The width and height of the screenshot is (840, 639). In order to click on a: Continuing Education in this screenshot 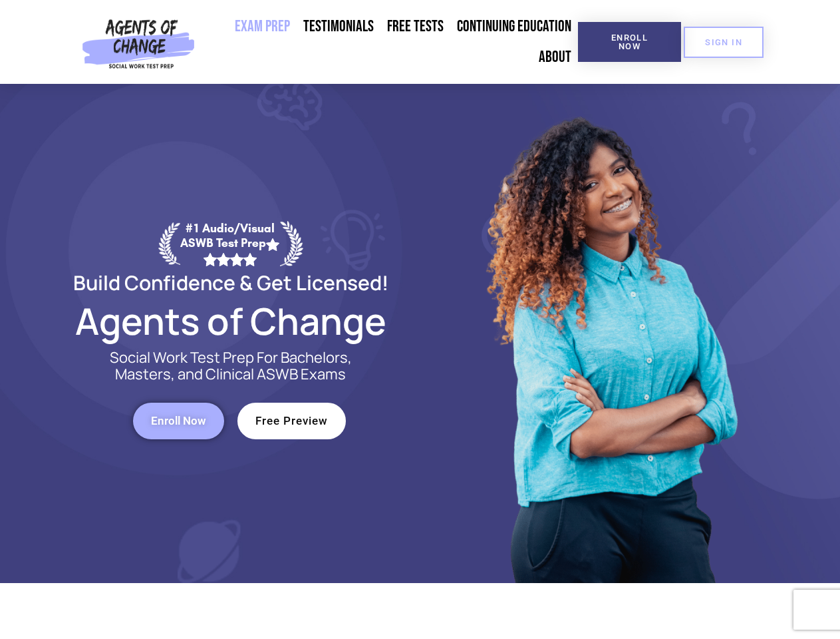, I will do `click(514, 27)`.